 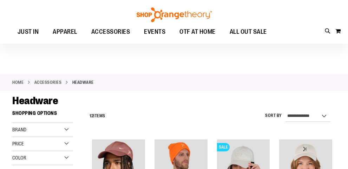 I want to click on span: APPAREL, so click(x=65, y=32).